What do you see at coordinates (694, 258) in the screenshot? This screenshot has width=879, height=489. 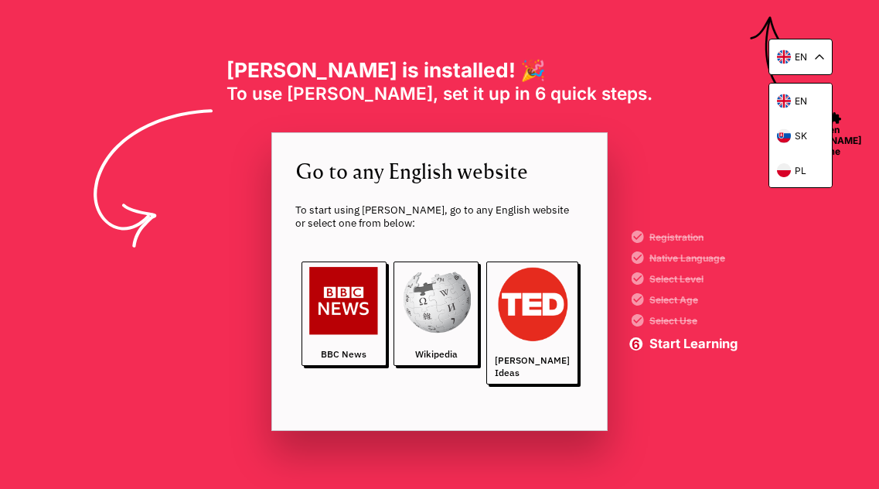 I see `span: Native Language` at bounding box center [694, 258].